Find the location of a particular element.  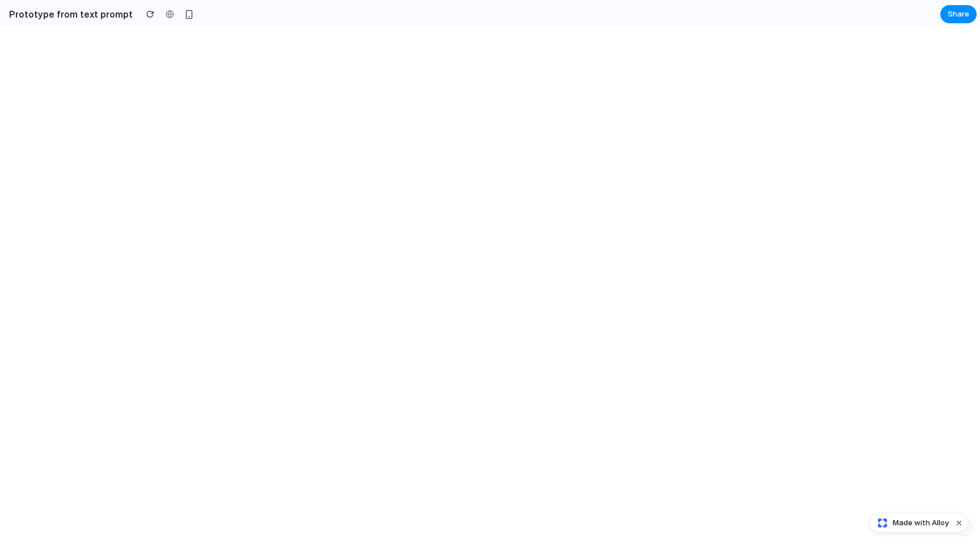

span: Made with Alloy is located at coordinates (921, 522).